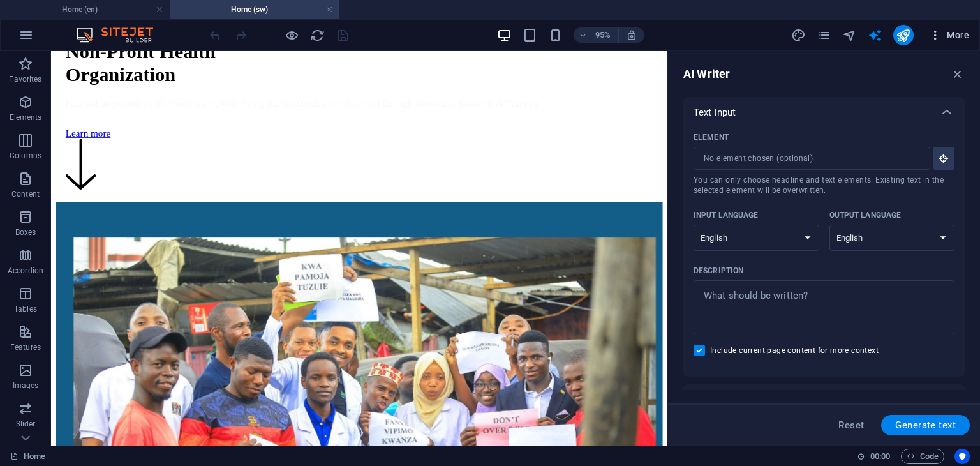  What do you see at coordinates (26, 424) in the screenshot?
I see `p: Slider` at bounding box center [26, 424].